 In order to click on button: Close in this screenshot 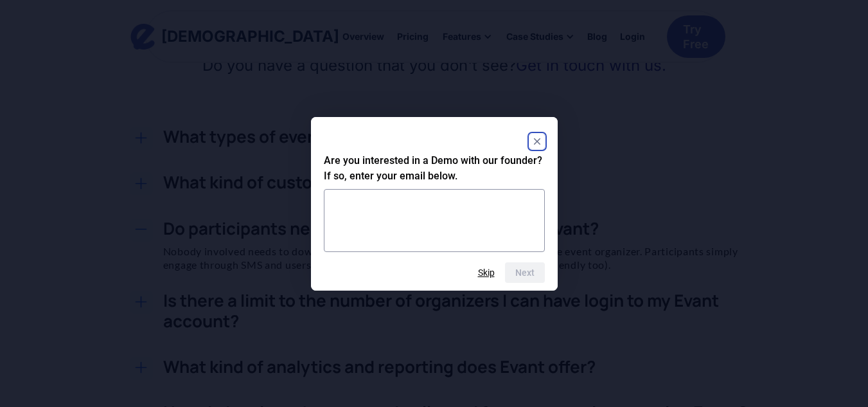, I will do `click(537, 141)`.